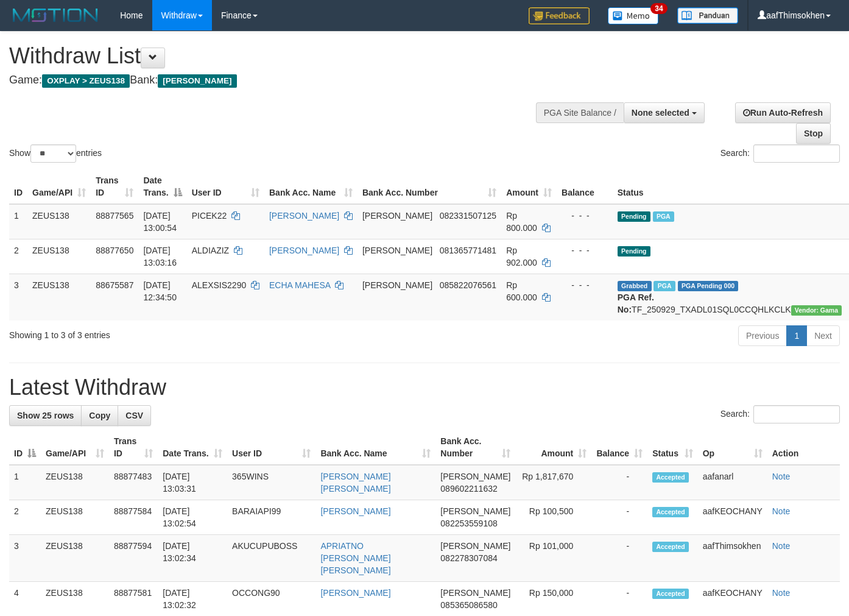 This screenshot has width=849, height=616. Describe the element at coordinates (271, 558) in the screenshot. I see `td: AKUCUPUBOSS` at that location.